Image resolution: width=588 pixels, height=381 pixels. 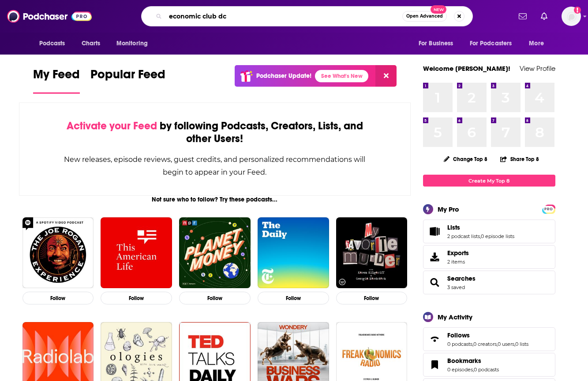 I want to click on img: User Profile, so click(x=571, y=17).